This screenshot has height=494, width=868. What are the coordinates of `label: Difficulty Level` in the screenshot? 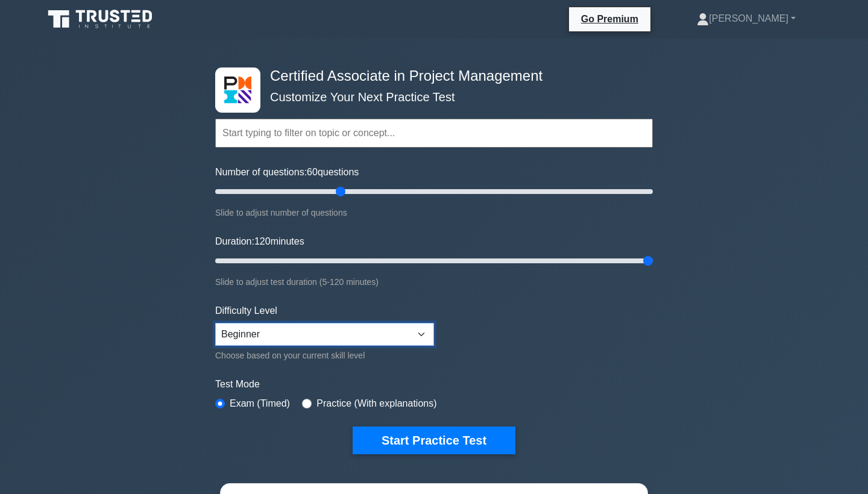 It's located at (246, 311).